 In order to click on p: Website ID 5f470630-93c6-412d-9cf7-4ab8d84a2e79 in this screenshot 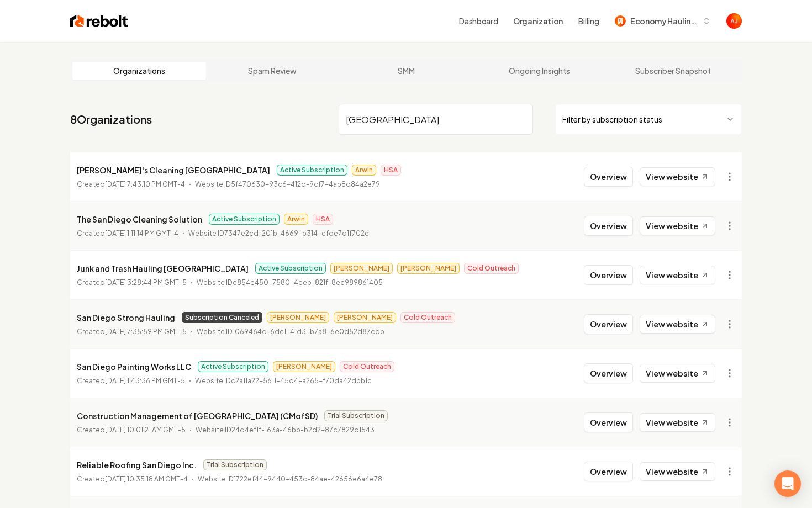, I will do `click(287, 184)`.